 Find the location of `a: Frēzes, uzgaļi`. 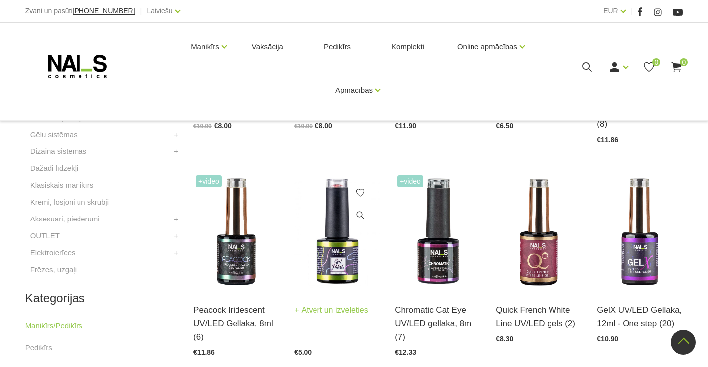

a: Frēzes, uzgaļi is located at coordinates (53, 270).